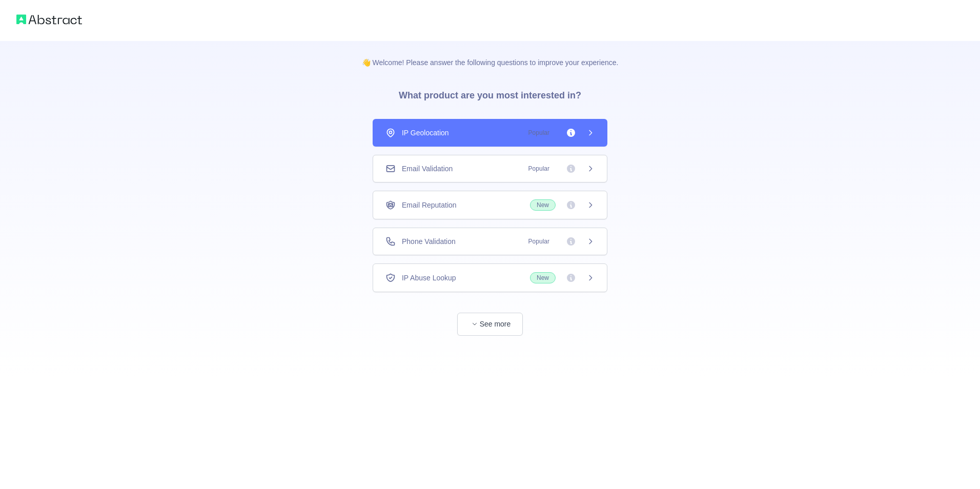  Describe the element at coordinates (425, 133) in the screenshot. I see `span: IP Geolocation` at that location.